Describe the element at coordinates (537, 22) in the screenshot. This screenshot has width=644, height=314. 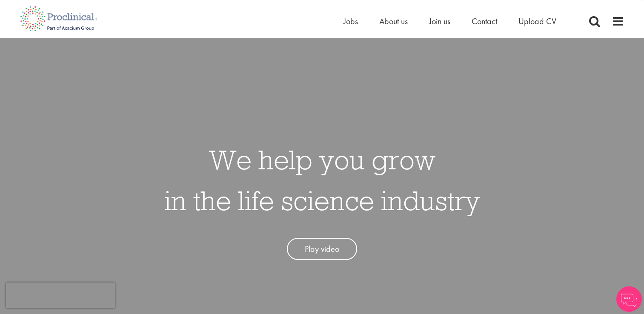
I see `span: Upload CV` at that location.